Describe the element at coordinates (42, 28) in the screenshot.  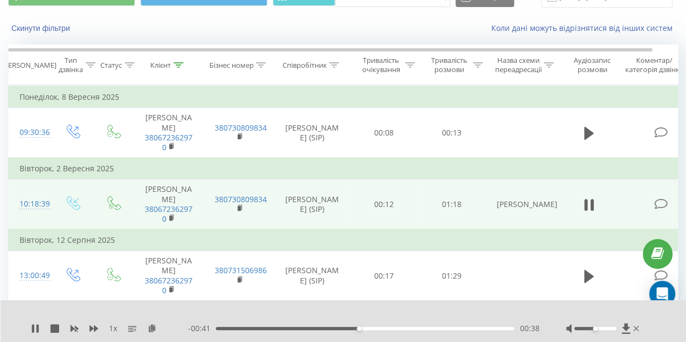
I see `button: Скинути фільтри` at that location.